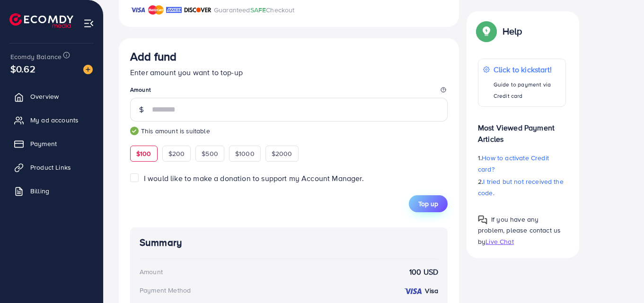 The image size is (644, 303). Describe the element at coordinates (288, 72) in the screenshot. I see `p: Enter amount you want to top-up` at that location.